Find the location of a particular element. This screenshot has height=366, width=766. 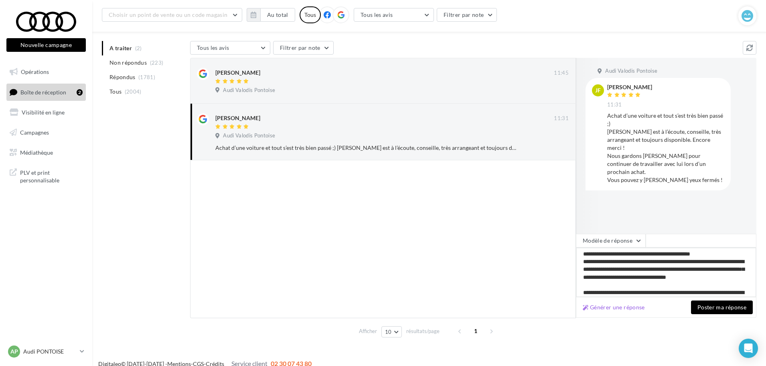

button: 10 is located at coordinates (392, 331).